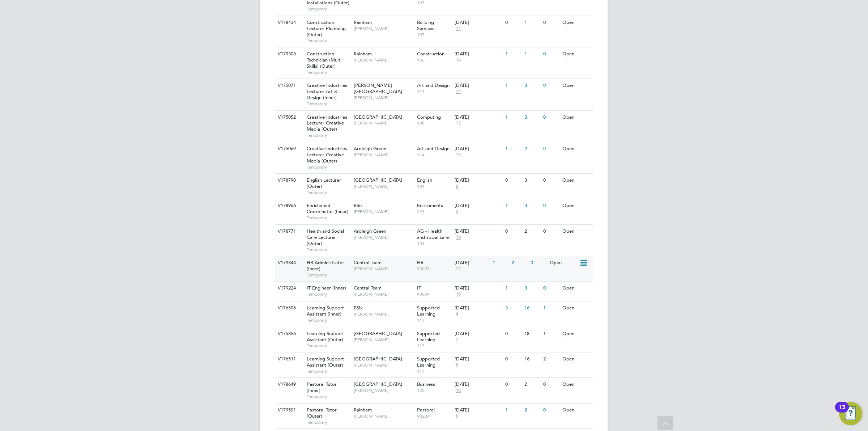 The height and width of the screenshot is (431, 868). Describe the element at coordinates (419, 288) in the screenshot. I see `span: IT` at that location.